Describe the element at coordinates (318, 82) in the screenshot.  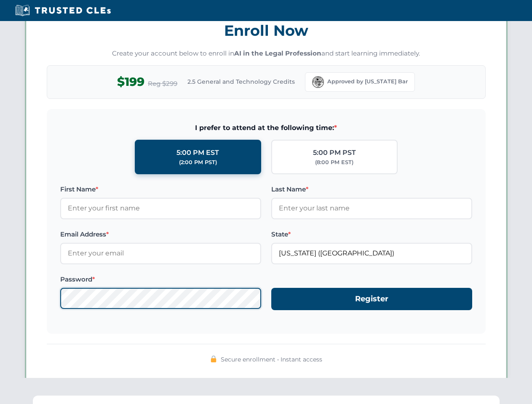
I see `img: Florida Bar` at that location.